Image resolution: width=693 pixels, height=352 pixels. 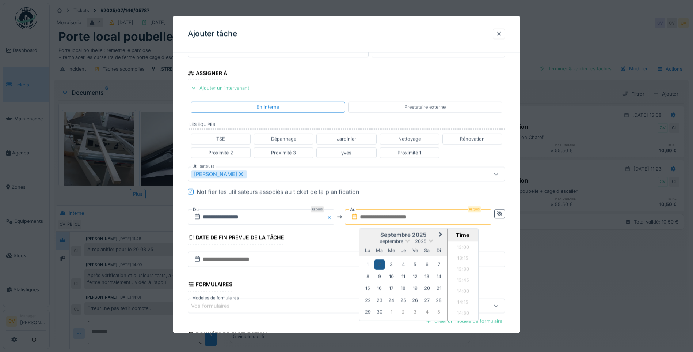 What do you see at coordinates (379, 288) in the screenshot?
I see `div: Choose mardi 16 septembre 2025` at bounding box center [379, 288].